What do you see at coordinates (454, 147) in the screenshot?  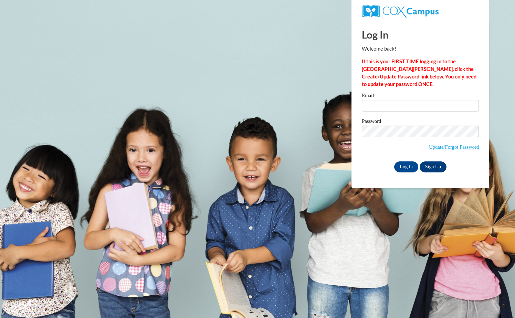 I see `a: Update/Forgot Password` at bounding box center [454, 147].